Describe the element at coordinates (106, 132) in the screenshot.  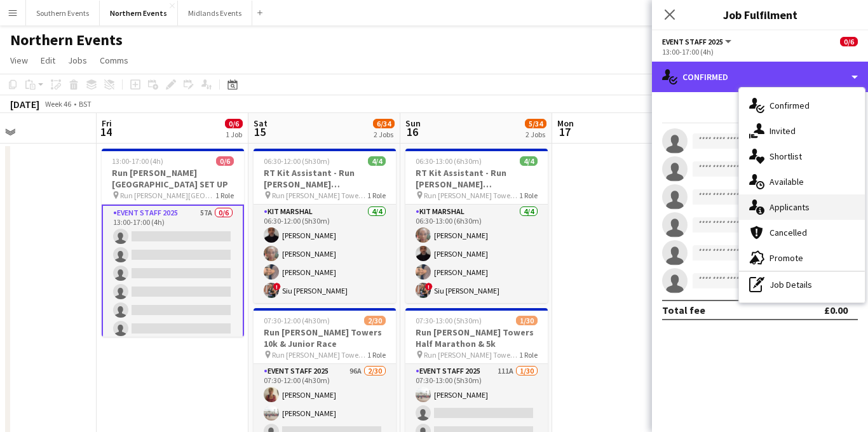
I see `span: 14` at that location.